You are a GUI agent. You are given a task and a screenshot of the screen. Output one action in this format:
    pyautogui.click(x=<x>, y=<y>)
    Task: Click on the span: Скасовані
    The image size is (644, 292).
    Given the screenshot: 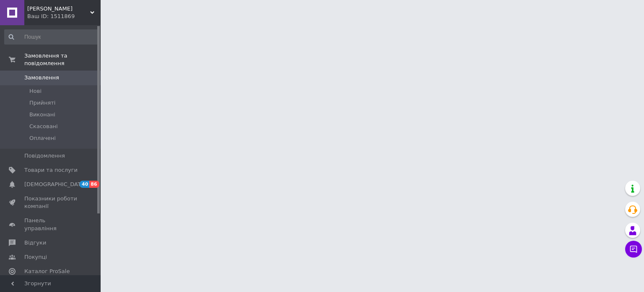 What is the action you would take?
    pyautogui.click(x=44, y=126)
    